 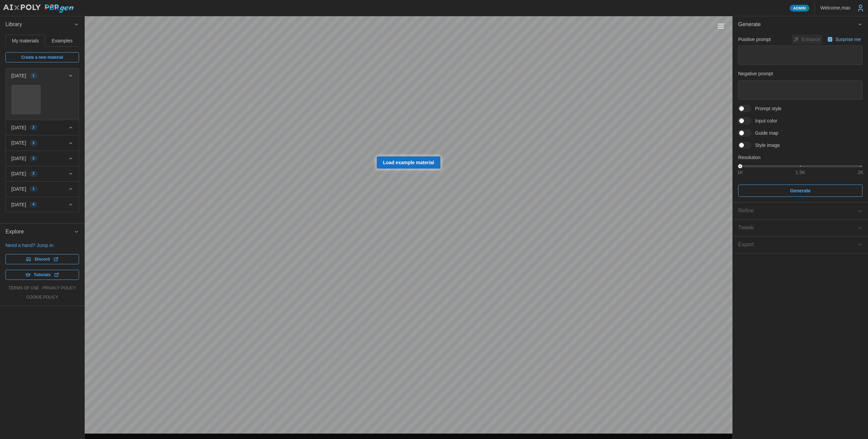 I want to click on span: Style image, so click(x=765, y=146).